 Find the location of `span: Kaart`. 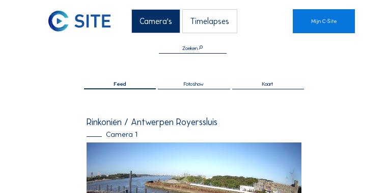

span: Kaart is located at coordinates (268, 84).